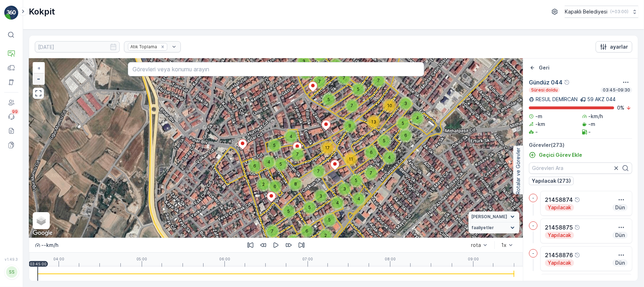  I want to click on p: 04:00, so click(59, 259).